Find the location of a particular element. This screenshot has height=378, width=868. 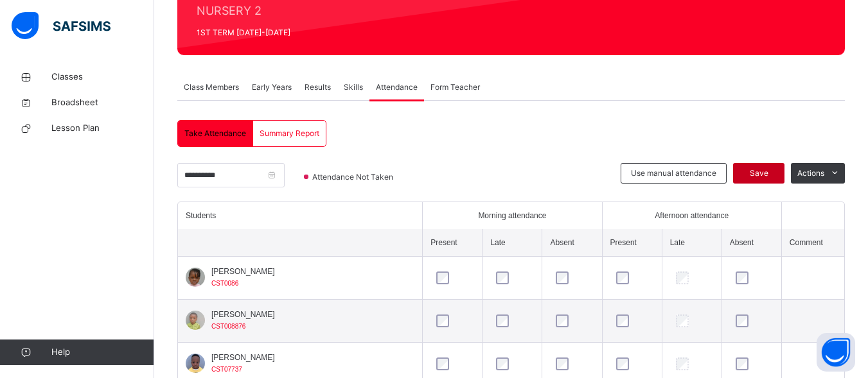

span: Save is located at coordinates (759, 173).